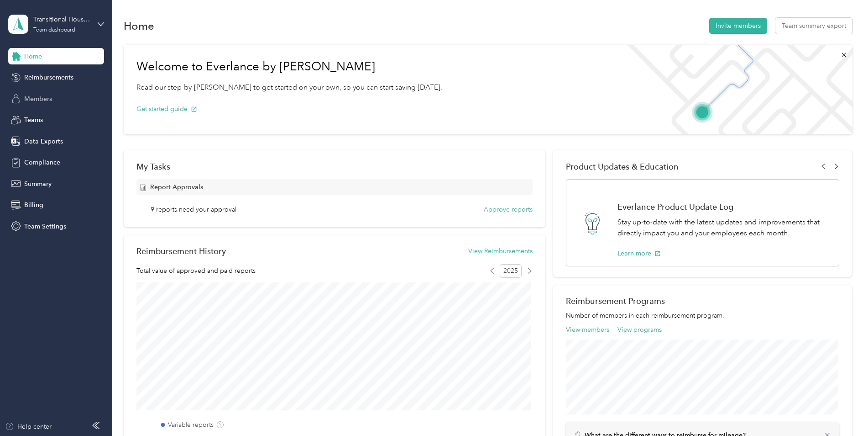  I want to click on label: Variable reports, so click(191, 424).